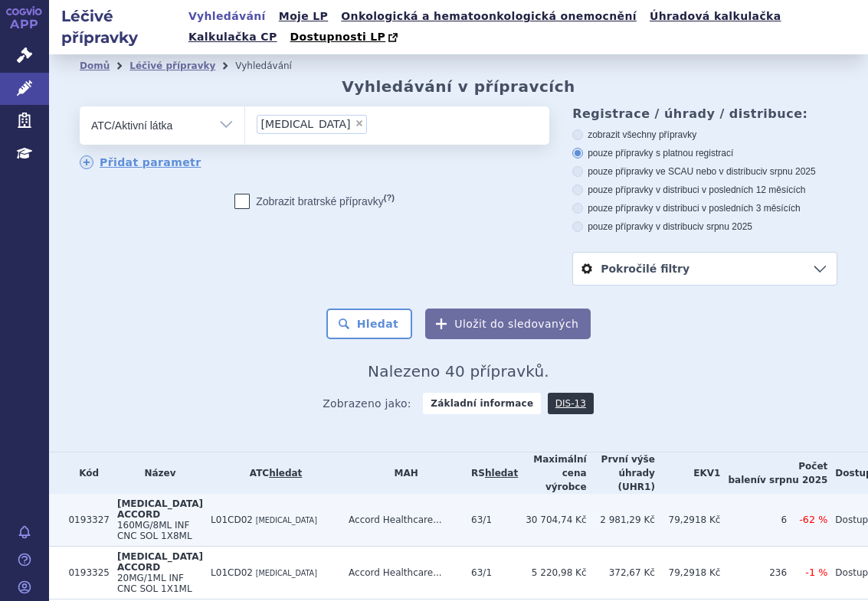 The height and width of the screenshot is (601, 868). What do you see at coordinates (233, 37) in the screenshot?
I see `a: Kalkulačka CP` at bounding box center [233, 37].